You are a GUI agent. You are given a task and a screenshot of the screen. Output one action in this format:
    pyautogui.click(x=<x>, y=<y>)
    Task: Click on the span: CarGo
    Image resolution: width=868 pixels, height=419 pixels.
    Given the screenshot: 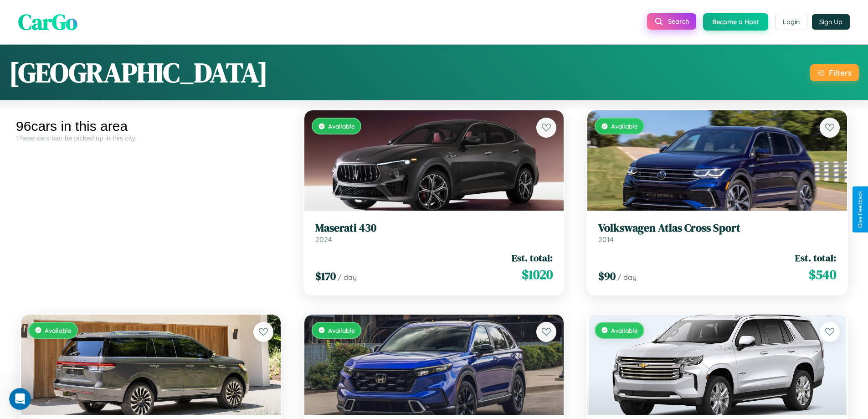 What is the action you would take?
    pyautogui.click(x=48, y=22)
    